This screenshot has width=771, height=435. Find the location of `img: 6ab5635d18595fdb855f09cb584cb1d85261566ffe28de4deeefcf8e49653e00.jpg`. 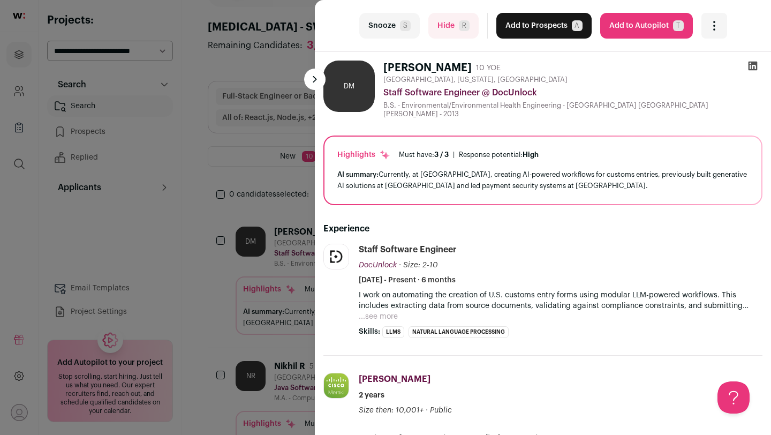

img: 6ab5635d18595fdb855f09cb584cb1d85261566ffe28de4deeefcf8e49653e00.jpg is located at coordinates (336, 385).